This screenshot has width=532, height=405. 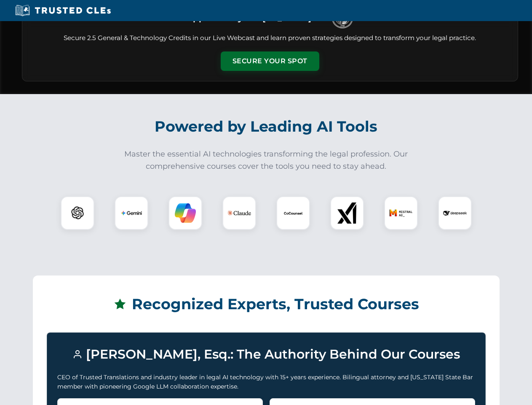 I want to click on img: xAI Logo, so click(x=347, y=213).